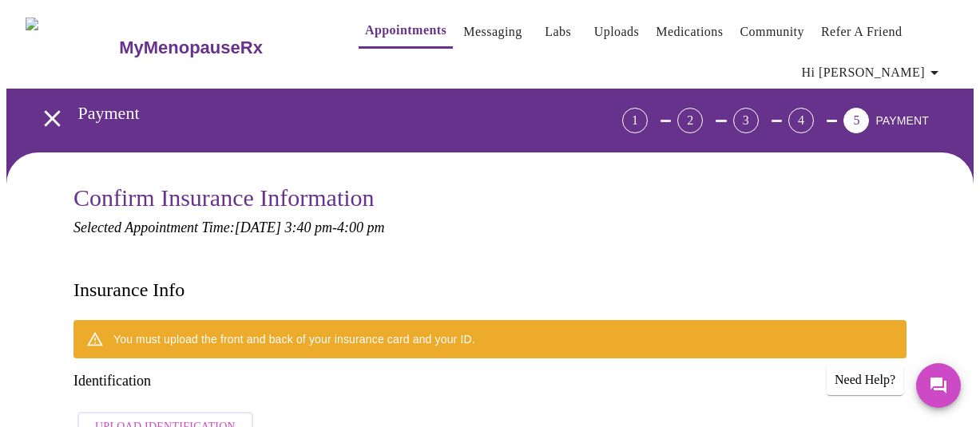 The width and height of the screenshot is (980, 427). What do you see at coordinates (617, 32) in the screenshot?
I see `a: Uploads` at bounding box center [617, 32].